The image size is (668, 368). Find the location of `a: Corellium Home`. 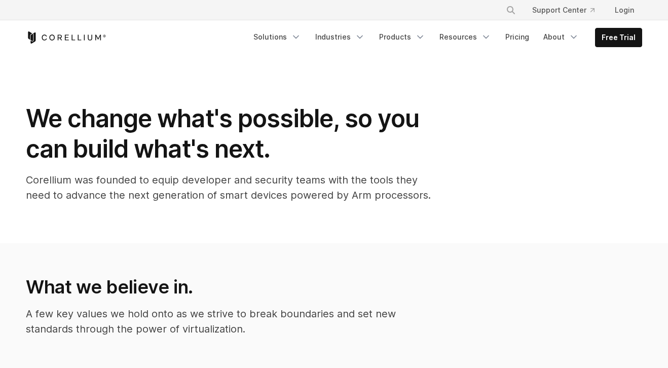

a: Corellium Home is located at coordinates (66, 38).